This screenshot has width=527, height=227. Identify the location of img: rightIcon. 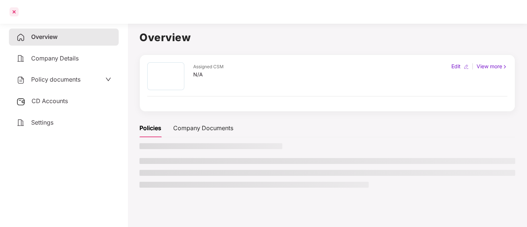
(505, 67).